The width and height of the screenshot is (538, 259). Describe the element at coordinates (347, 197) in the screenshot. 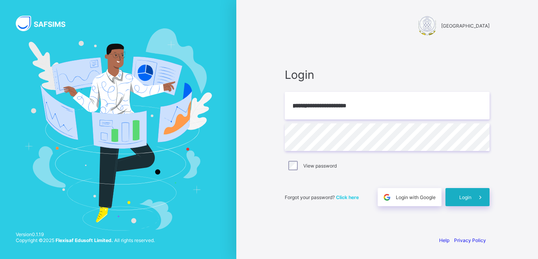

I see `span: Click here` at that location.